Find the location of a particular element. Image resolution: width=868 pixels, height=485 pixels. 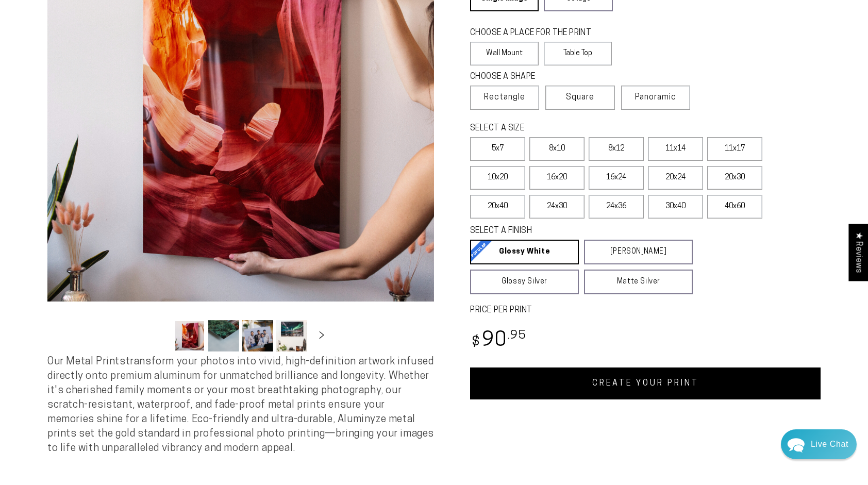

label: 24x30 is located at coordinates (557, 207).